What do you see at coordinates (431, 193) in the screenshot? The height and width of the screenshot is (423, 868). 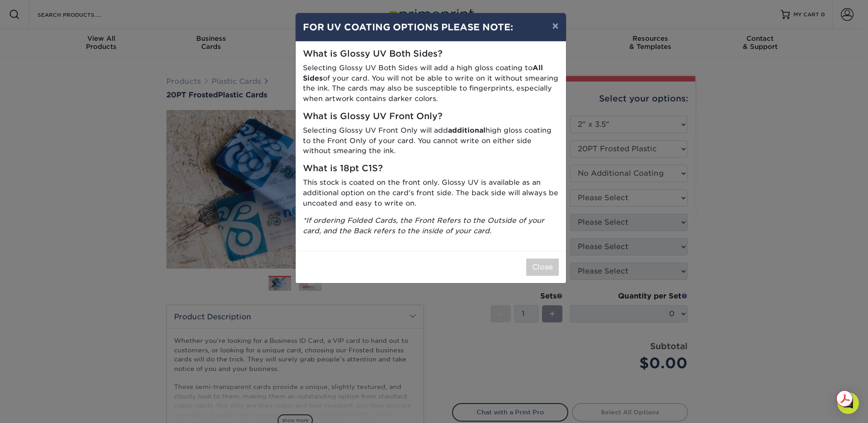 I see `p: This stock is coated on the front only. Glossy UV is available as an additional option on the car...` at bounding box center [431, 193].